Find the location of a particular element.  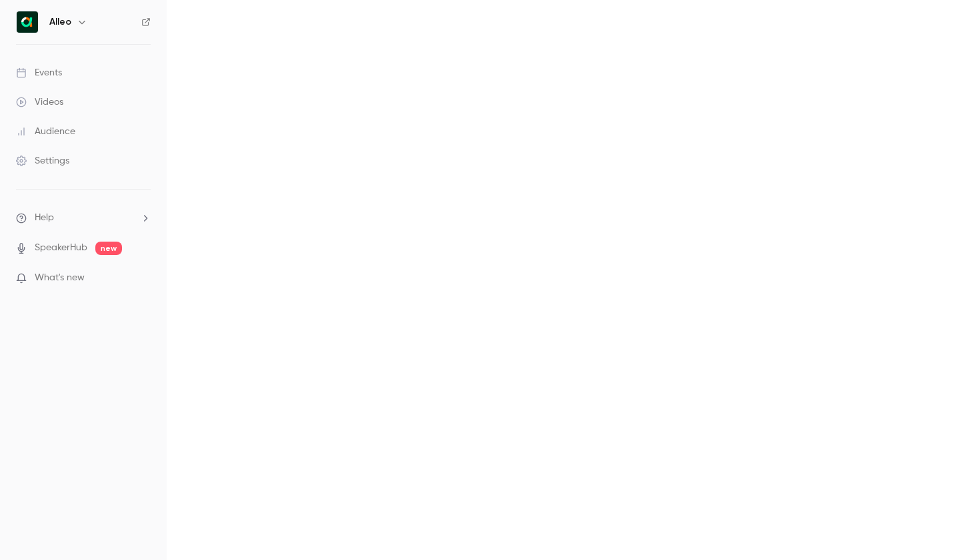

li: help-dropdown-opener is located at coordinates (83, 218).